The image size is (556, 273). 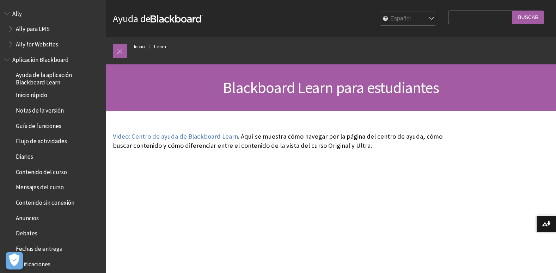 What do you see at coordinates (58, 78) in the screenshot?
I see `span: Ayuda de la aplicación Blackboard Learn` at bounding box center [58, 78].